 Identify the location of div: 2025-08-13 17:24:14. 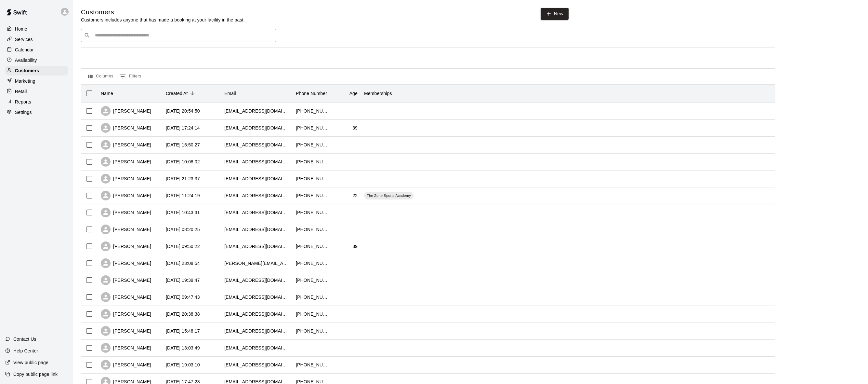
(182, 128).